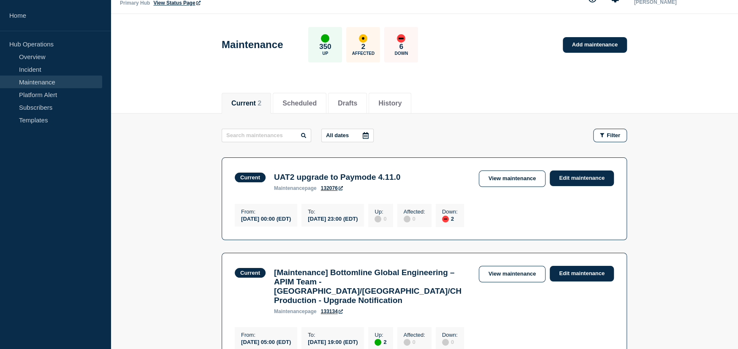 The height and width of the screenshot is (349, 738). I want to click on a: Add maintenance, so click(595, 45).